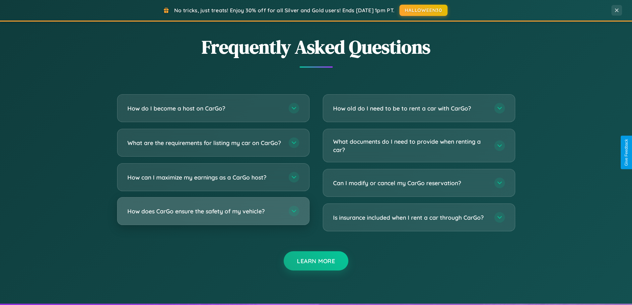 Image resolution: width=632 pixels, height=305 pixels. What do you see at coordinates (205, 211) in the screenshot?
I see `h3: How does CarGo ensure the safety of my vehicle?` at bounding box center [205, 211].